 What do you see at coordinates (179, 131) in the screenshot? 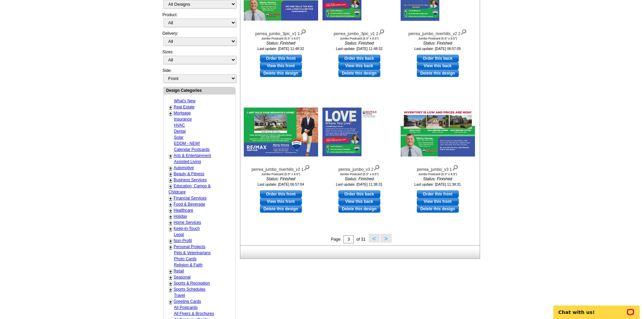
I see `a: Dental` at bounding box center [179, 131].